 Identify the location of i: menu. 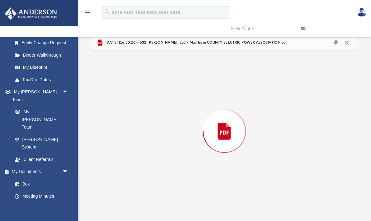
(88, 12).